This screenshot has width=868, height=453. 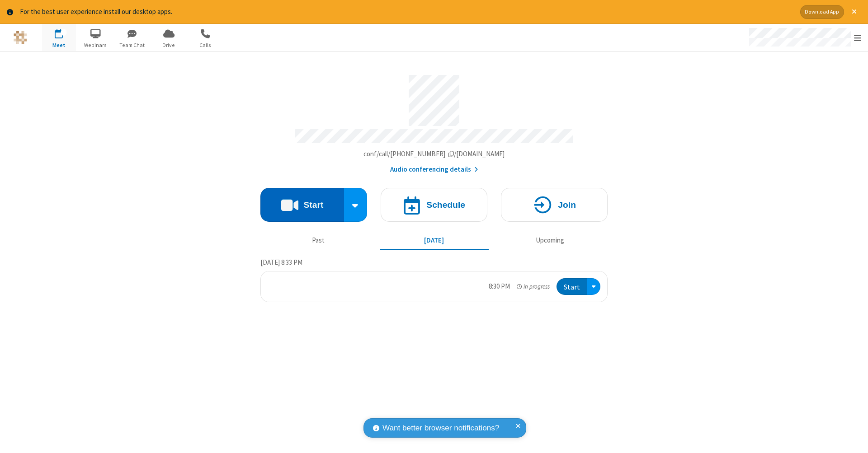 I want to click on span: Copy my meeting room link, so click(x=434, y=153).